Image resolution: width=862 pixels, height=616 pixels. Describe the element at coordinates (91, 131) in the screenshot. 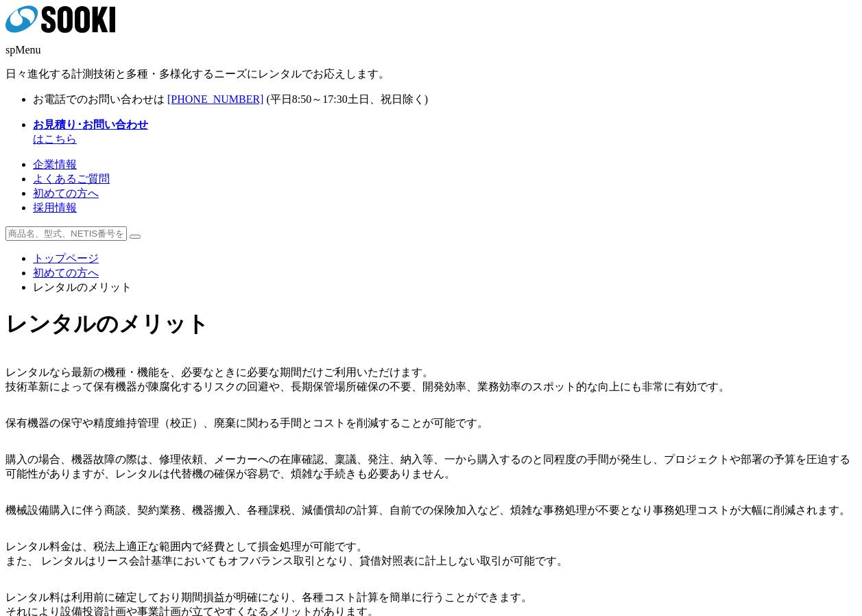

I see `span: はこちら` at that location.